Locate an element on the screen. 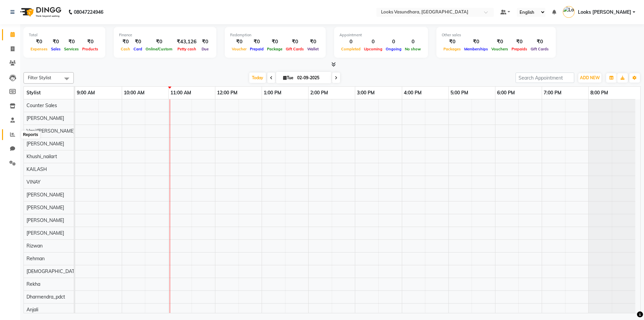  div: Reports is located at coordinates (30, 135).